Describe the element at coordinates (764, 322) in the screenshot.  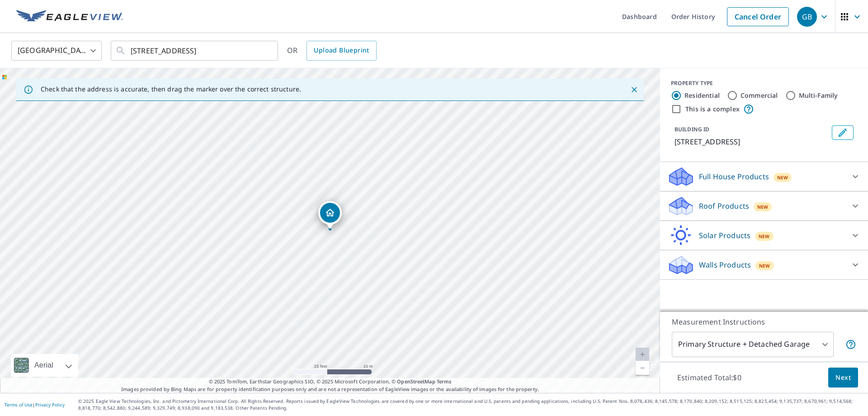
I see `p: Measurement Instructions` at that location.